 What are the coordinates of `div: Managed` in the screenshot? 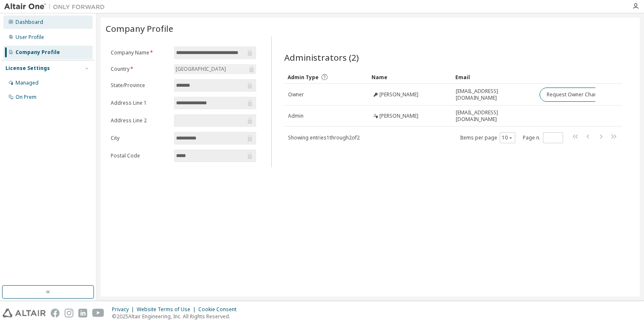 It's located at (27, 83).